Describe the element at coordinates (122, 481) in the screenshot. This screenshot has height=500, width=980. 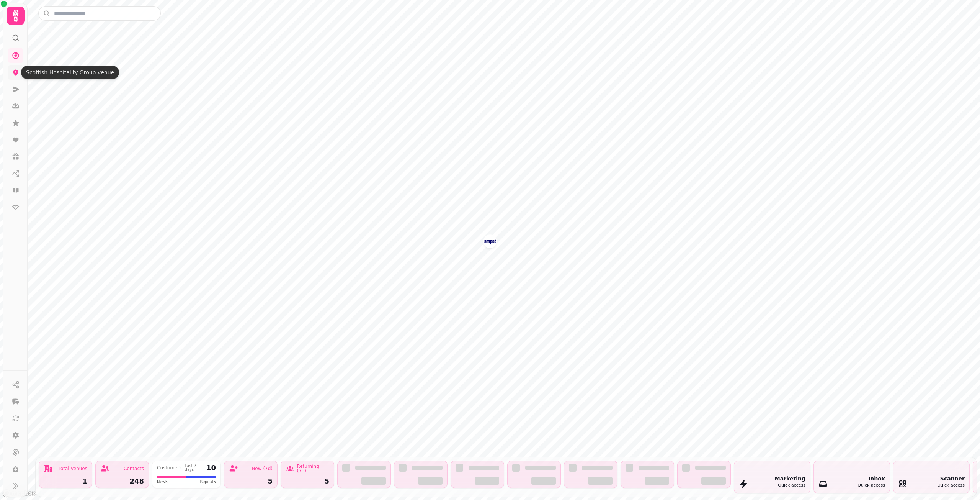
I see `div: 248` at that location.